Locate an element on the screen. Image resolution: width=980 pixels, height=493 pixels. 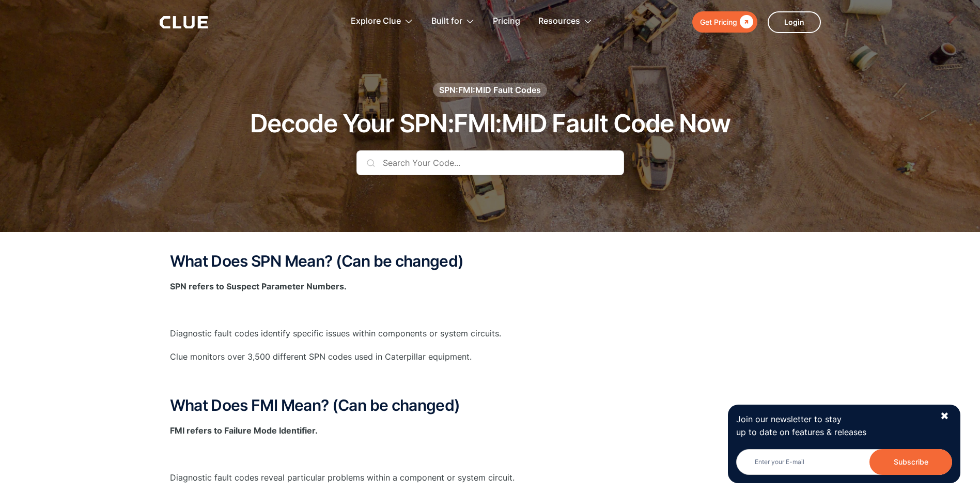
h2: What Does FMI Mean? (Can be changed) is located at coordinates (490, 405).